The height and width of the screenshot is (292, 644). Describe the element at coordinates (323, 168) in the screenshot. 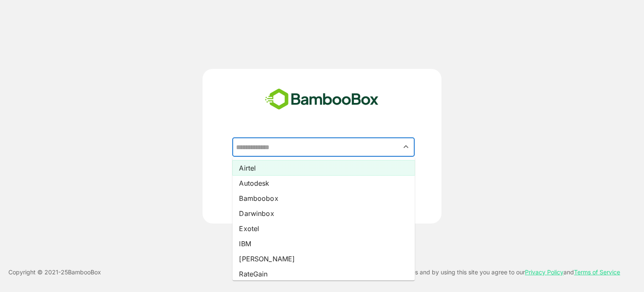

I see `li: Airtel` at that location.